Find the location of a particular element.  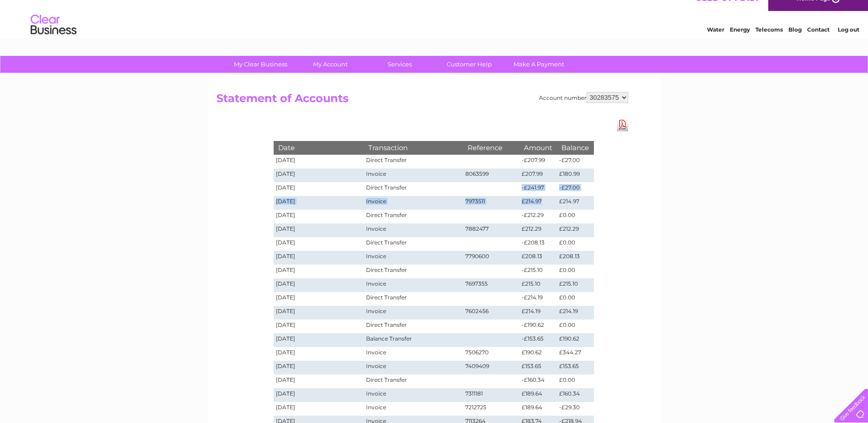

td: £180.99 is located at coordinates (575, 175).